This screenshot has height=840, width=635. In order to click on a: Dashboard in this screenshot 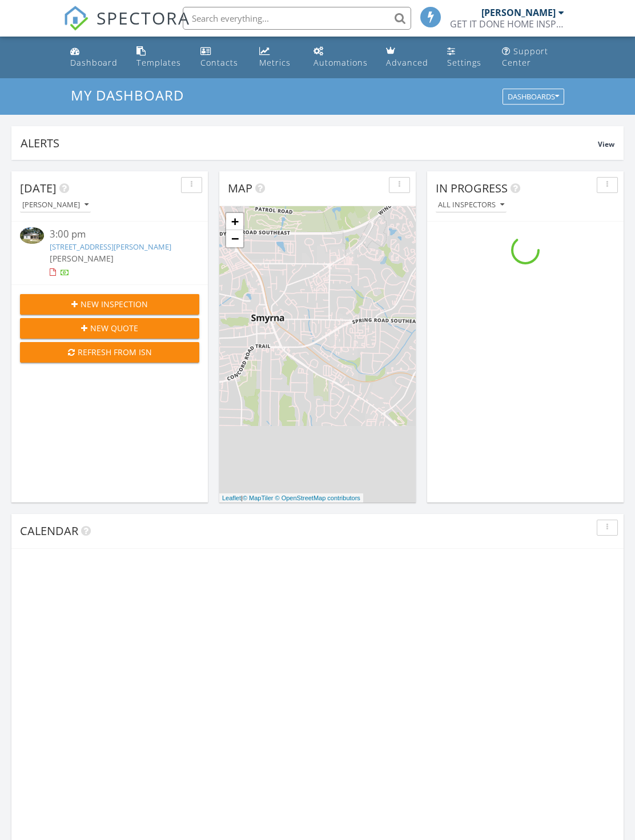, I will do `click(94, 57)`.